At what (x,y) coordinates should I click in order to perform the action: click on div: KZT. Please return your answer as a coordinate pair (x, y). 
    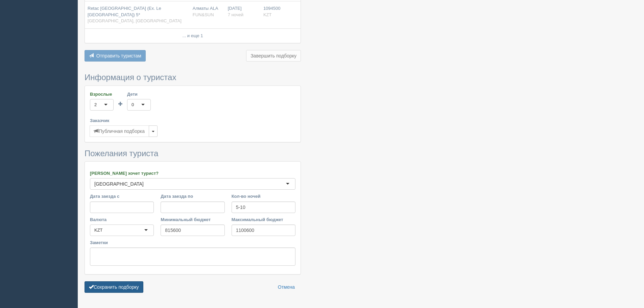
    Looking at the image, I should click on (98, 230).